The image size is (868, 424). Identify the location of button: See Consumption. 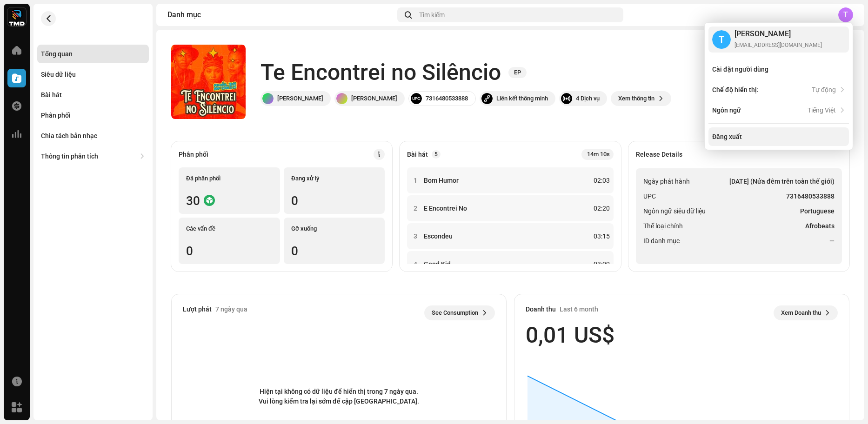
(459, 313).